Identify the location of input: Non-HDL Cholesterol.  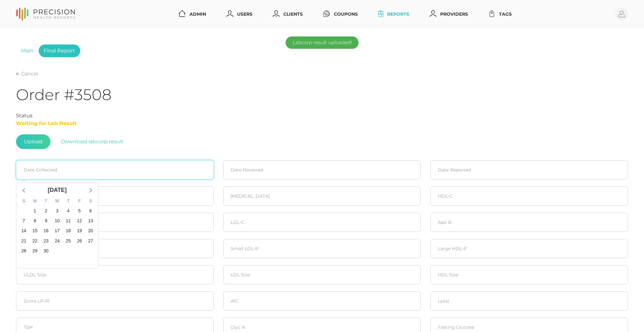
(115, 223).